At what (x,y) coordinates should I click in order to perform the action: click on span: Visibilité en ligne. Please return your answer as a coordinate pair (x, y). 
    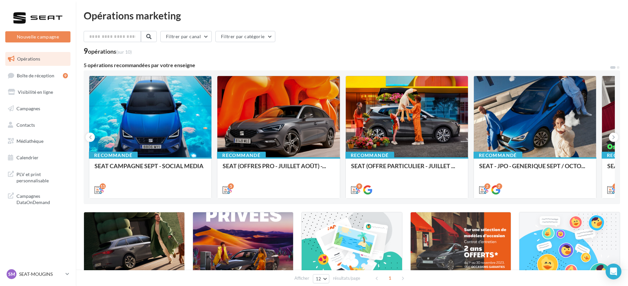
    Looking at the image, I should click on (35, 92).